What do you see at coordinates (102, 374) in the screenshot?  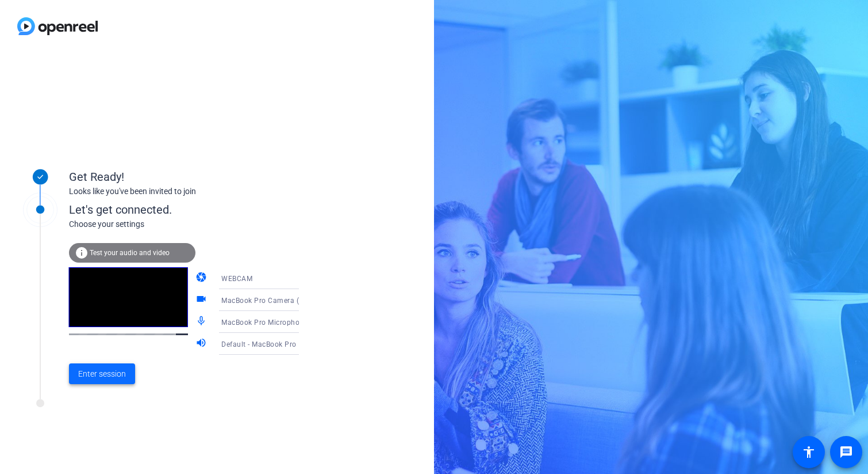 I see `button: Enter session` at bounding box center [102, 374].